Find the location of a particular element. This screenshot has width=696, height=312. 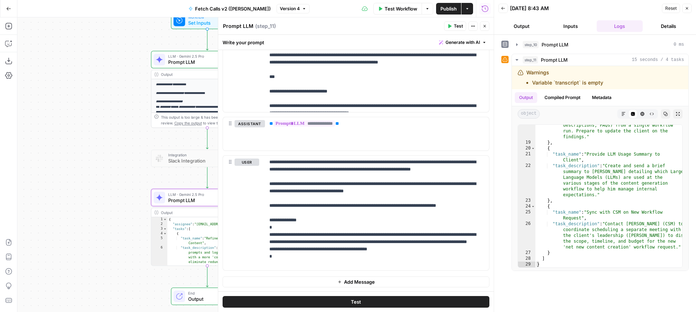

g: Edge from step_10 to step_9 is located at coordinates (207, 138).